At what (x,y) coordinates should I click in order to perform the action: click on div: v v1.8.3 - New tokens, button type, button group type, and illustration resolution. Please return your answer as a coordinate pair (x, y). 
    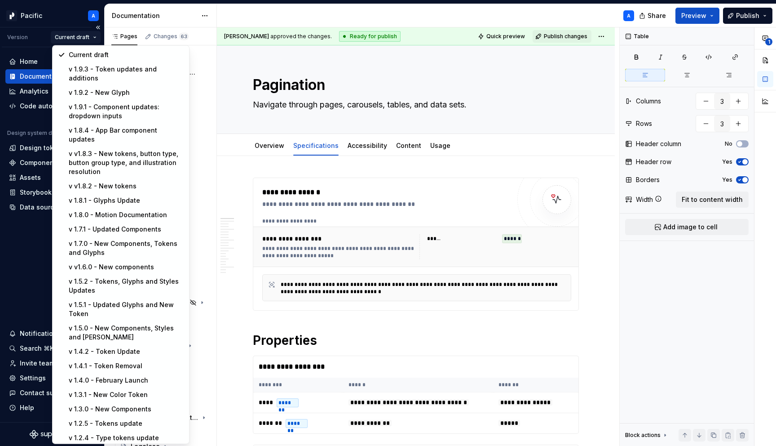
    Looking at the image, I should click on (126, 163).